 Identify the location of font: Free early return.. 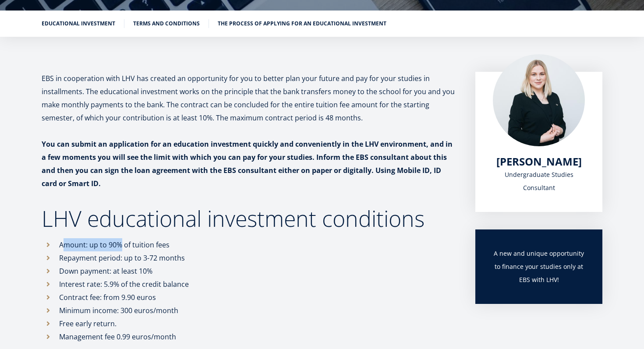
(88, 324).